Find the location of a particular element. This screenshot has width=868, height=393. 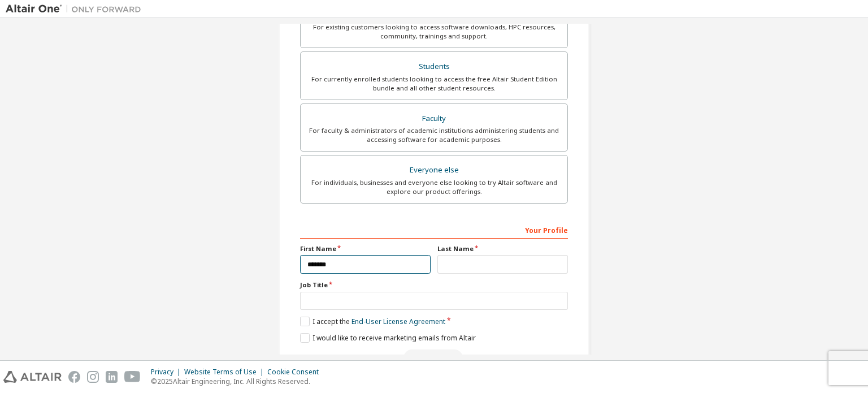

label: First Name is located at coordinates (365, 249).